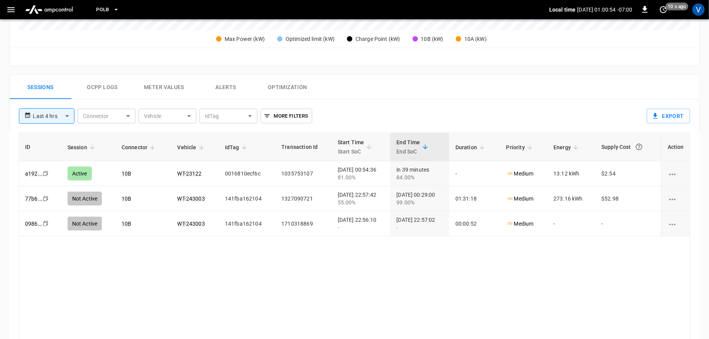 This screenshot has height=339, width=709. What do you see at coordinates (475, 39) in the screenshot?
I see `div: 10A (kW)` at bounding box center [475, 39].